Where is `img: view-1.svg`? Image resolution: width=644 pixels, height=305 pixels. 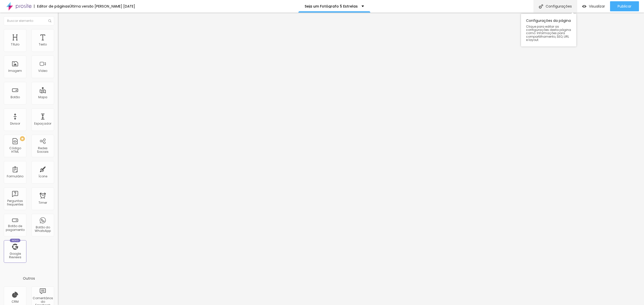 img: view-1.svg is located at coordinates (584, 6).